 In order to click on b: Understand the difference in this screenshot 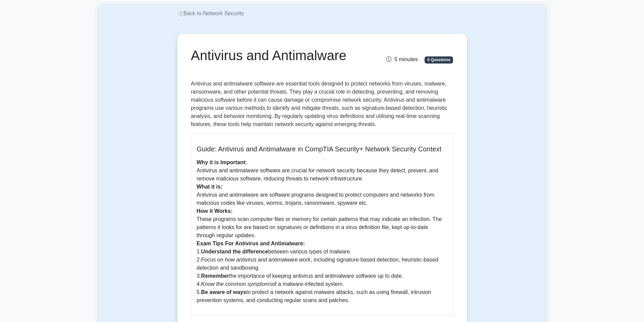, I will do `click(235, 251)`.